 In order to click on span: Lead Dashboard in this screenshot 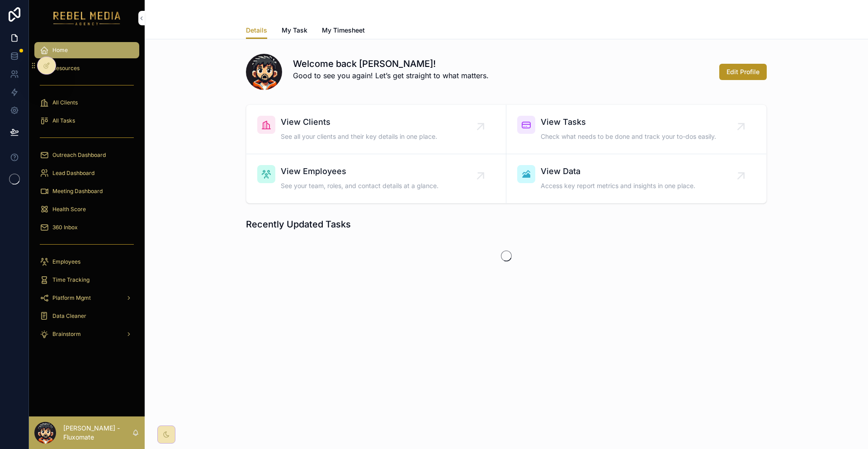, I will do `click(73, 173)`.